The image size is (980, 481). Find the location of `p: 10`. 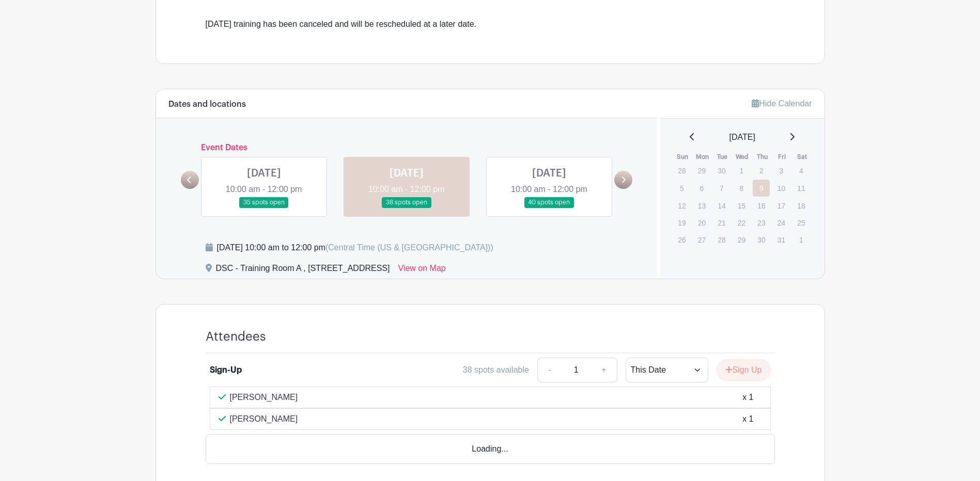

p: 10 is located at coordinates (781, 188).